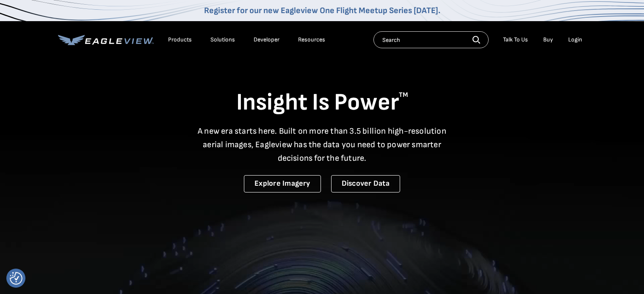 The image size is (644, 294). What do you see at coordinates (548, 40) in the screenshot?
I see `a: Buy` at bounding box center [548, 40].